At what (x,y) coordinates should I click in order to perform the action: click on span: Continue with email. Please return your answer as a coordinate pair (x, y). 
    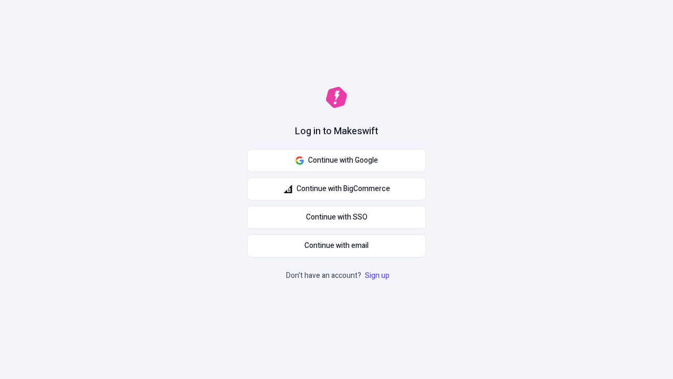
    Looking at the image, I should click on (337, 246).